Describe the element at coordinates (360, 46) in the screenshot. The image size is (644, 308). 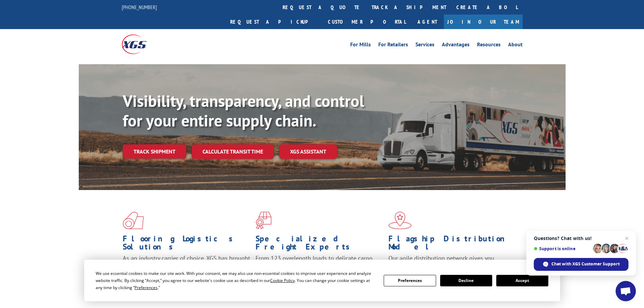
I see `a: For Mills` at that location.